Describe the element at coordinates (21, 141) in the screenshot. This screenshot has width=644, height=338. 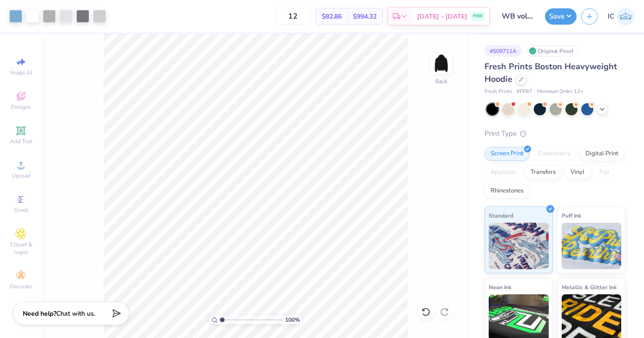
I see `span: Add Text` at that location.